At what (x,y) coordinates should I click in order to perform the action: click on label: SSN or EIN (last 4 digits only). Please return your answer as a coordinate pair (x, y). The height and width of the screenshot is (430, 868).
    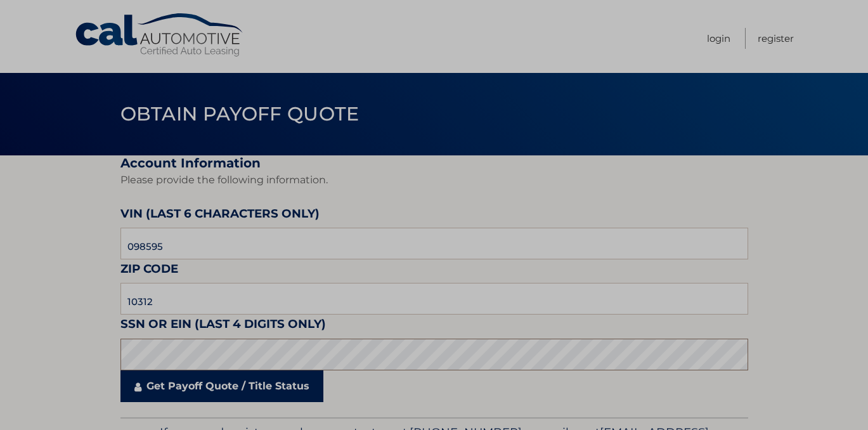
    Looking at the image, I should click on (223, 326).